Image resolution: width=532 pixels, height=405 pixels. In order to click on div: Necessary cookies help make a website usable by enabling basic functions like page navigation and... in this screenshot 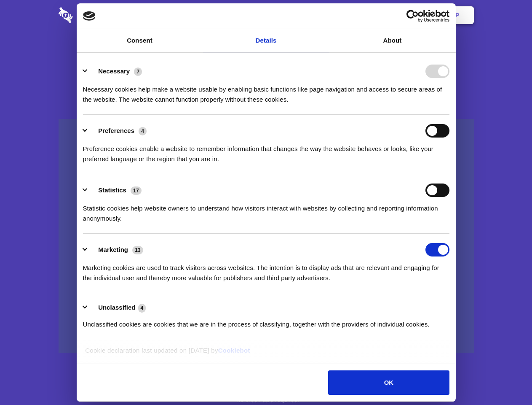, I will do `click(266, 91)`.